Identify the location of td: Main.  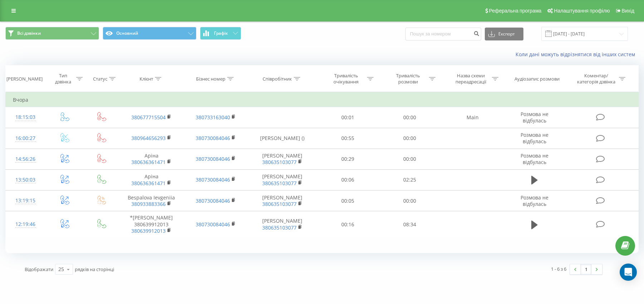
(473, 117).